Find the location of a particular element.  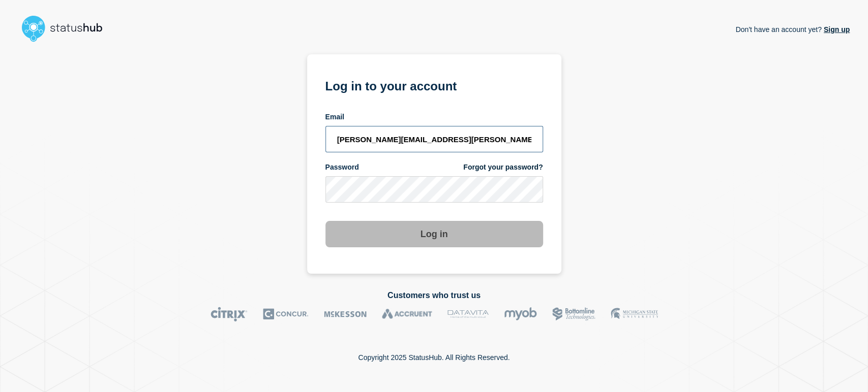

img: MSU logo is located at coordinates (634, 314).